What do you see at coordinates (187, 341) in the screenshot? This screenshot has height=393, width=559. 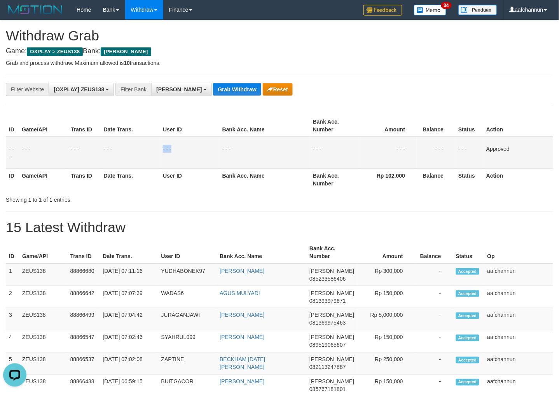 I see `td: SYAHRUL099` at bounding box center [187, 341].